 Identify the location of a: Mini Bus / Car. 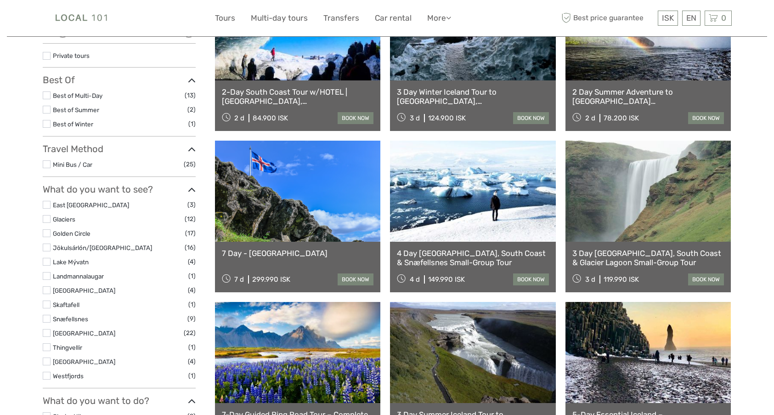
(73, 164).